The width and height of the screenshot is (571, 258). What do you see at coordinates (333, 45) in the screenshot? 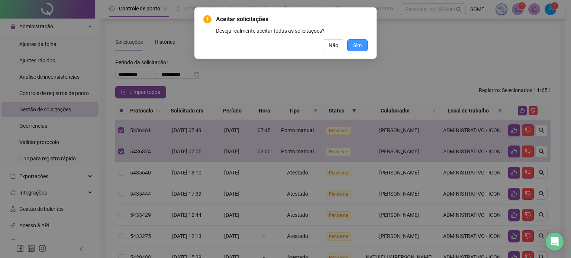
I see `button: Não` at bounding box center [333, 45].